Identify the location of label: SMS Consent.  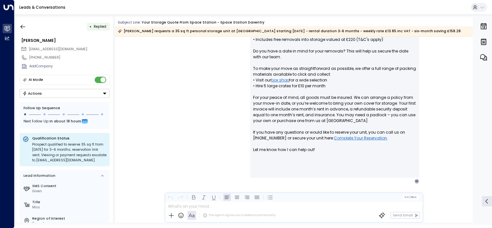
(70, 186).